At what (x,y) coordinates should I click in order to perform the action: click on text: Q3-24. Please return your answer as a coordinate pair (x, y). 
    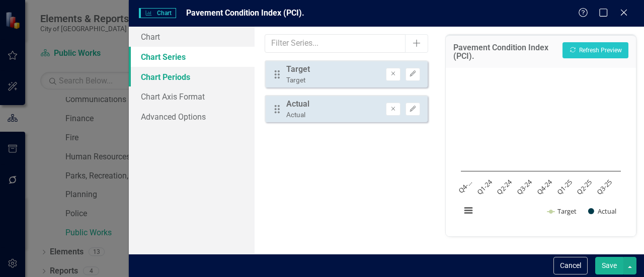
    Looking at the image, I should click on (524, 186).